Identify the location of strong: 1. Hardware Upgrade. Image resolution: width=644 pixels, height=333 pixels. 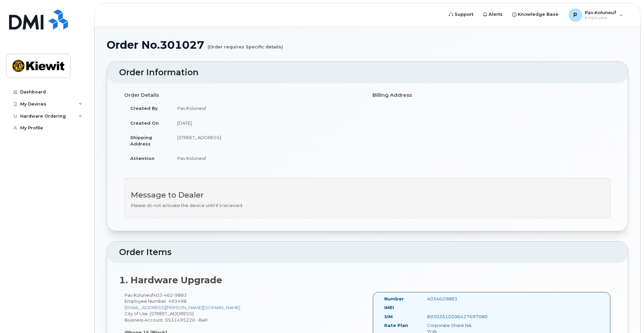
(170, 280).